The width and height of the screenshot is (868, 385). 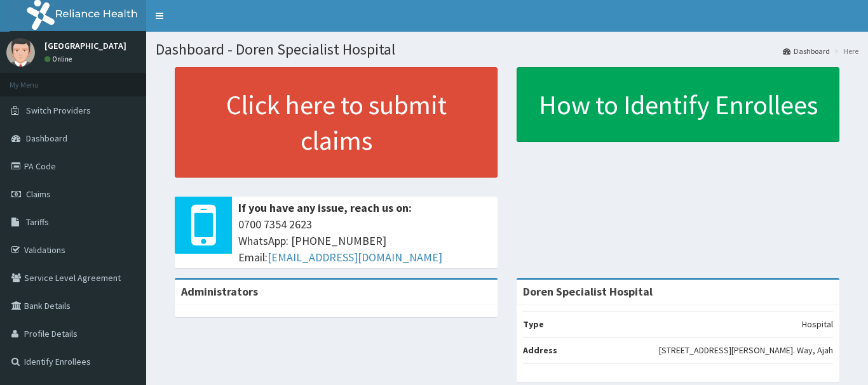 I want to click on span: Claims, so click(x=38, y=194).